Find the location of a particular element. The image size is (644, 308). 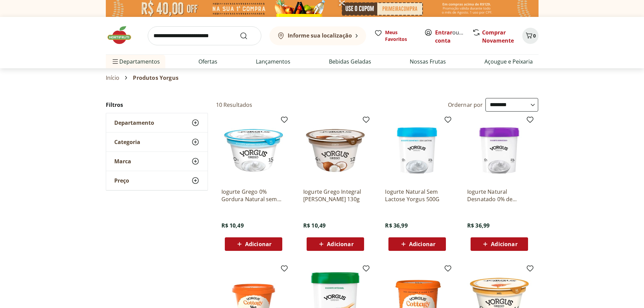

a: Início is located at coordinates (113, 78).